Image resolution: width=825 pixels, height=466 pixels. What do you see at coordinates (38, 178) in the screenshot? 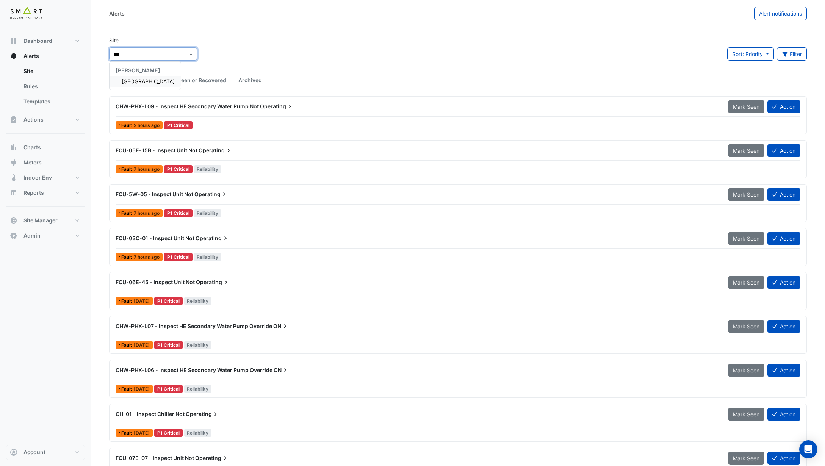
I see `span: Indoor Env` at bounding box center [38, 178].